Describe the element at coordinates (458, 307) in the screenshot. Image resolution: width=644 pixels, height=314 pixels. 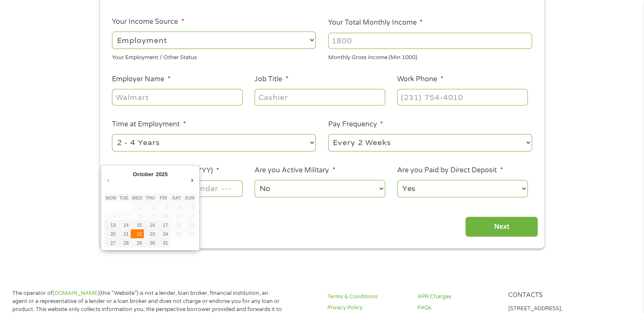
I see `a: FAQs` at that location.